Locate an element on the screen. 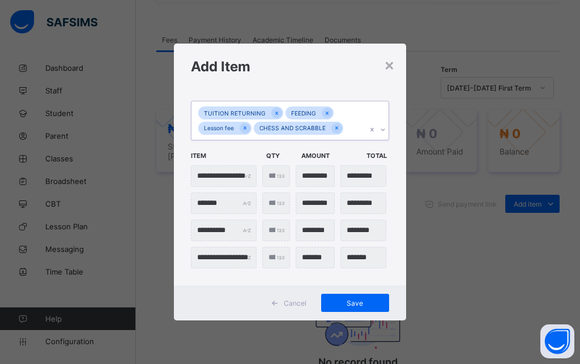 This screenshot has width=580, height=364. span: Item is located at coordinates (225, 156).